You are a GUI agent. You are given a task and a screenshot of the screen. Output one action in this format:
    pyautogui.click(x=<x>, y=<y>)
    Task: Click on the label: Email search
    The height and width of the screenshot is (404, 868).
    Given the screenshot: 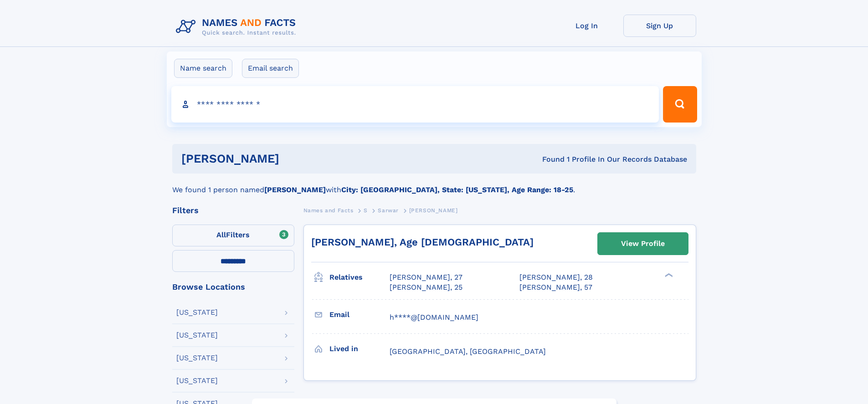 What is the action you would take?
    pyautogui.click(x=270, y=68)
    